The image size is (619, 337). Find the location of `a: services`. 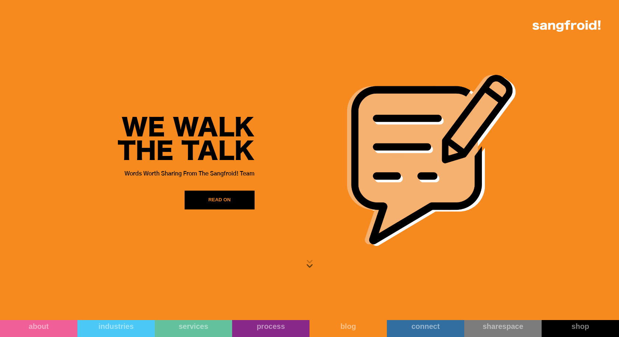

a: services is located at coordinates (193, 328).